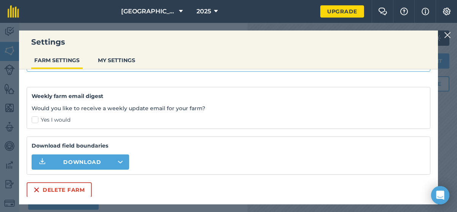  What do you see at coordinates (228, 96) in the screenshot?
I see `h4: Weekly farm email digest` at bounding box center [228, 96].